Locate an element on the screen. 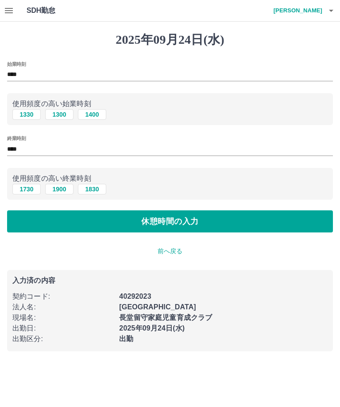 The image size is (340, 407). p: 出勤区分 : is located at coordinates (63, 339).